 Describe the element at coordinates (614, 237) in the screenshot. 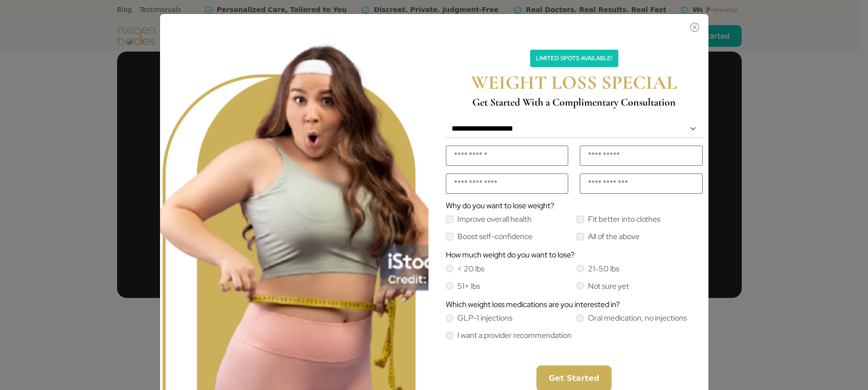

I see `label: All of the above` at that location.